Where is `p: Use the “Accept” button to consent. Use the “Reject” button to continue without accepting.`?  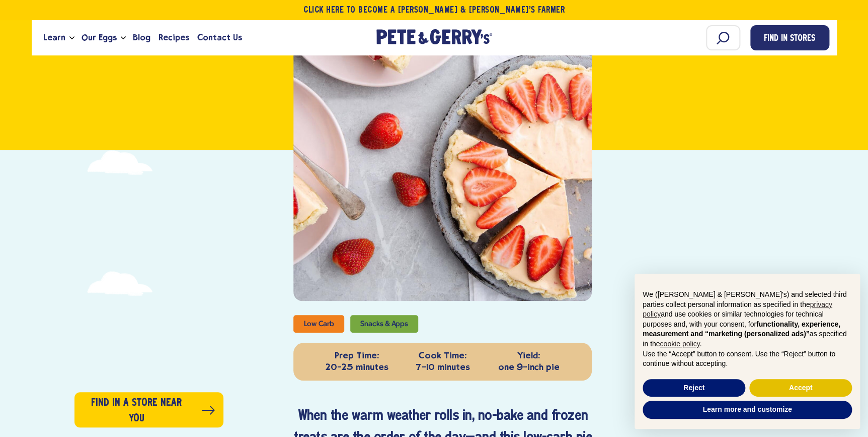
p: Use the “Accept” button to consent. Use the “Reject” button to continue without accepting. is located at coordinates (748, 359).